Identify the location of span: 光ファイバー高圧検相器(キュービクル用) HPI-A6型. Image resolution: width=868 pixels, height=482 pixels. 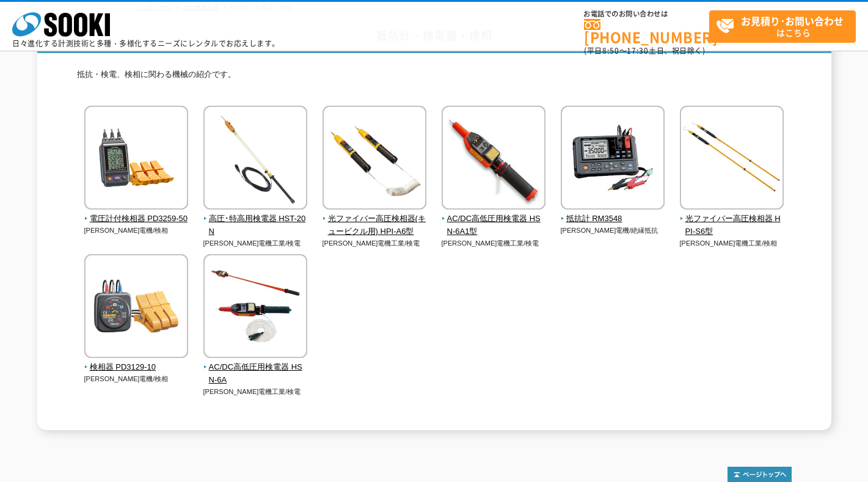
(374, 225).